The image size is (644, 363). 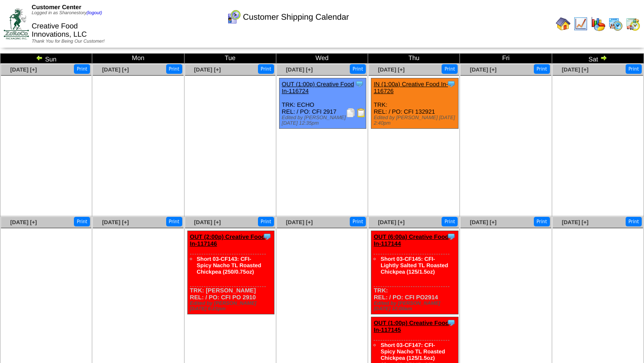 I want to click on a: Short 03-CF143: CFI-Spicy Nacho TL Roasted Chickpea (250/0.75oz), so click(x=229, y=266).